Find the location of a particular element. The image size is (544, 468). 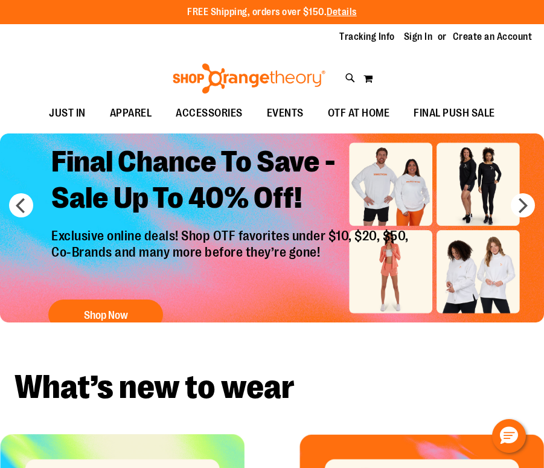

p: Exclusive online deals! Shop OTF favorites under $10, $20, $50, Co-Brands and many more before th... is located at coordinates (231, 258).